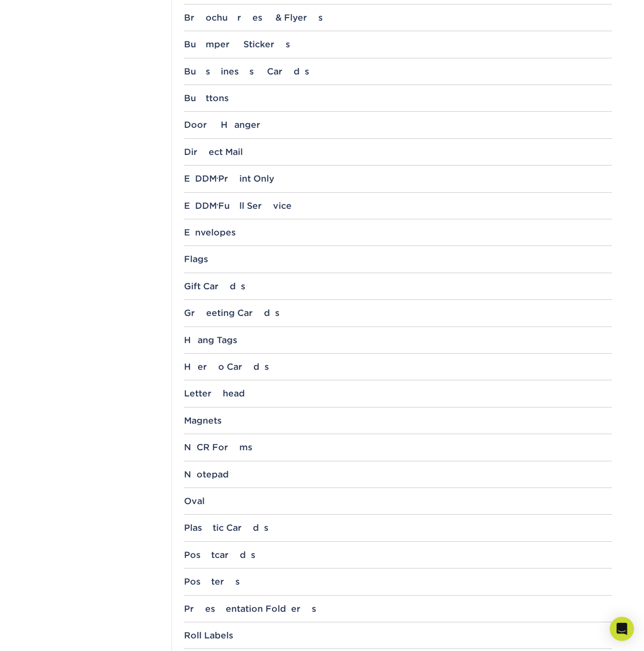 The height and width of the screenshot is (651, 644). I want to click on div: Plastic Cards, so click(398, 528).